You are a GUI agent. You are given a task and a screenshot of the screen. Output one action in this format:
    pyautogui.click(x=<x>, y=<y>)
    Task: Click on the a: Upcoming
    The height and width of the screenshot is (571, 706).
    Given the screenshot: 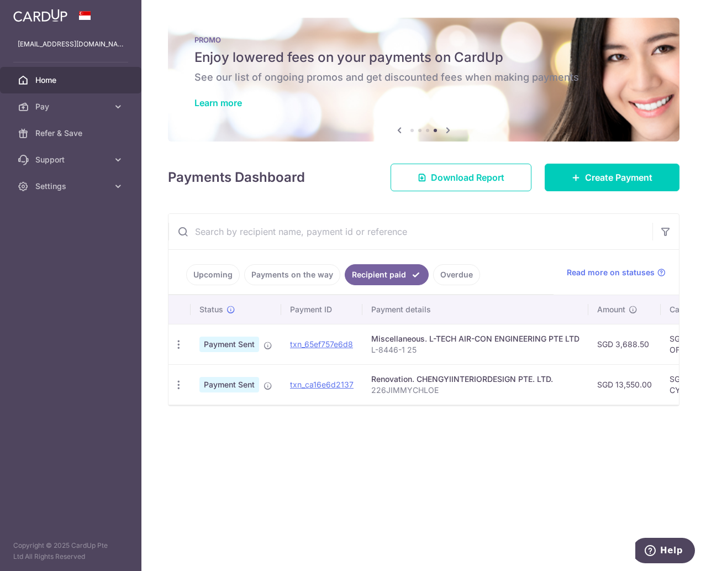 What is the action you would take?
    pyautogui.click(x=213, y=275)
    